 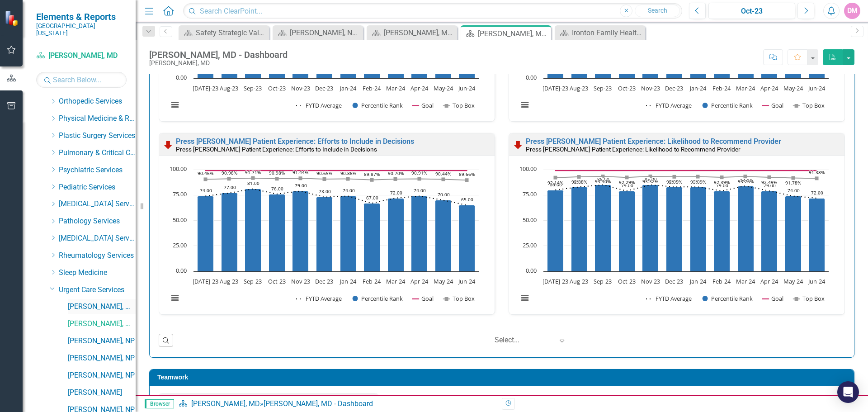 I want to click on path: Aug-23, 90.98. Top Box., so click(x=229, y=179).